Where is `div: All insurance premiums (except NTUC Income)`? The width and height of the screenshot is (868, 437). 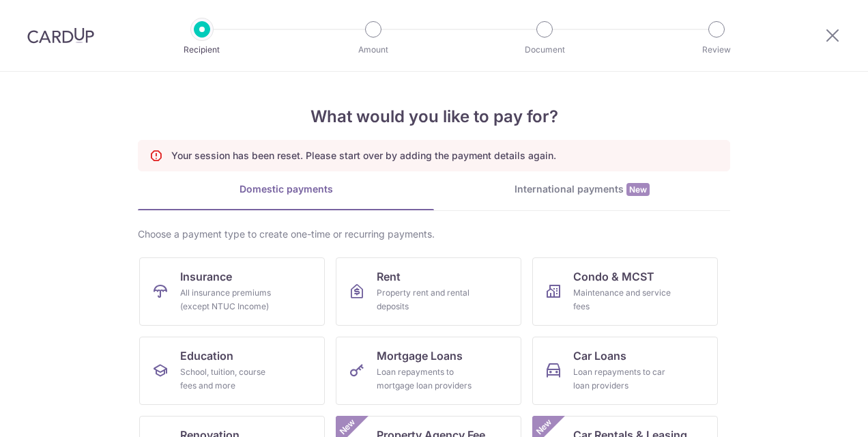 div: All insurance premiums (except NTUC Income) is located at coordinates (230, 300).